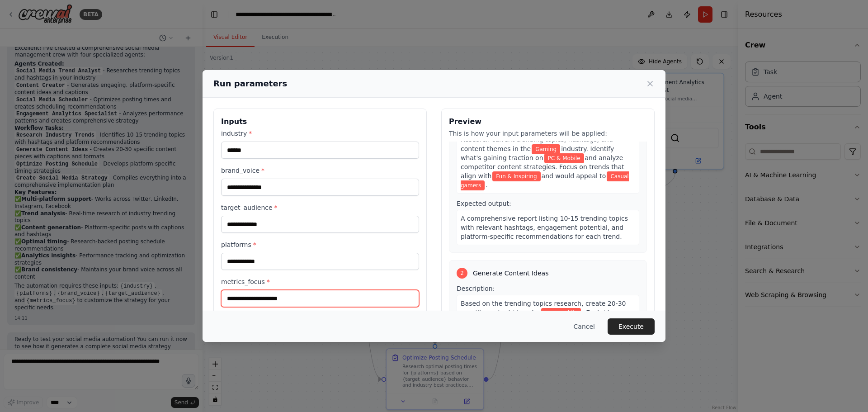  Describe the element at coordinates (584, 327) in the screenshot. I see `button: Cancel` at that location.